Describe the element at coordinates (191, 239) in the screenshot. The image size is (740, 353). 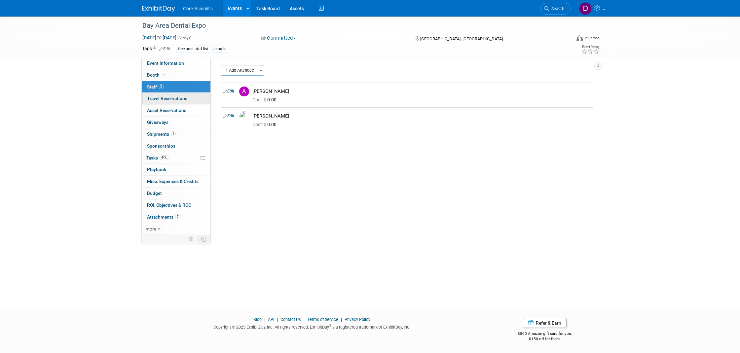
I see `td: Personalize Event Tab Strip` at that location.